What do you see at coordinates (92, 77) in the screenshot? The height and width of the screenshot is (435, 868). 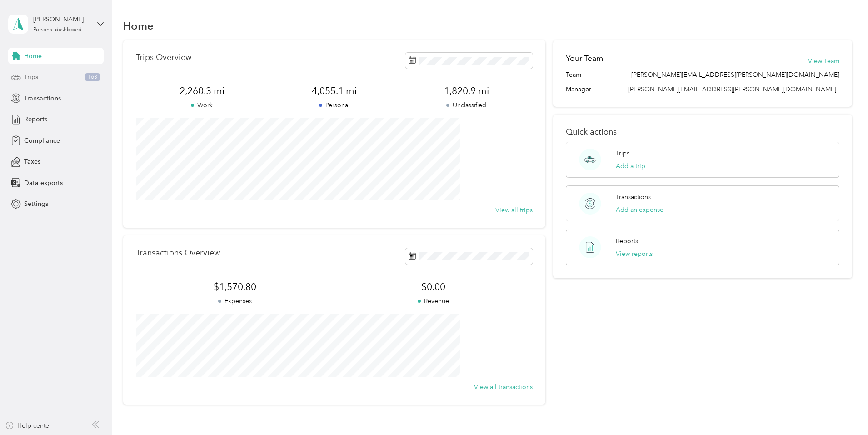 I see `span: 163` at bounding box center [92, 77].